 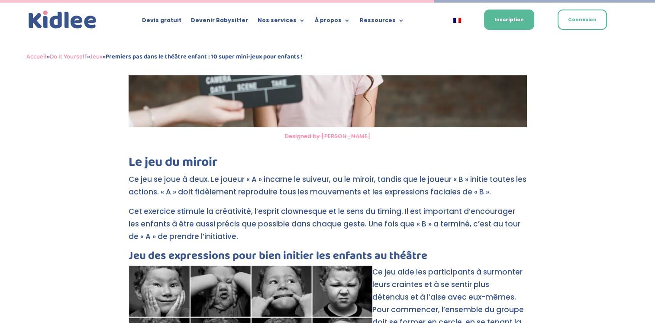 What do you see at coordinates (328, 189) in the screenshot?
I see `p: Ce jeu se joue à deux. Le joueur « A » incarne le suiveur, ou le miroir, tandis que le joueur « B...` at bounding box center [328, 189].